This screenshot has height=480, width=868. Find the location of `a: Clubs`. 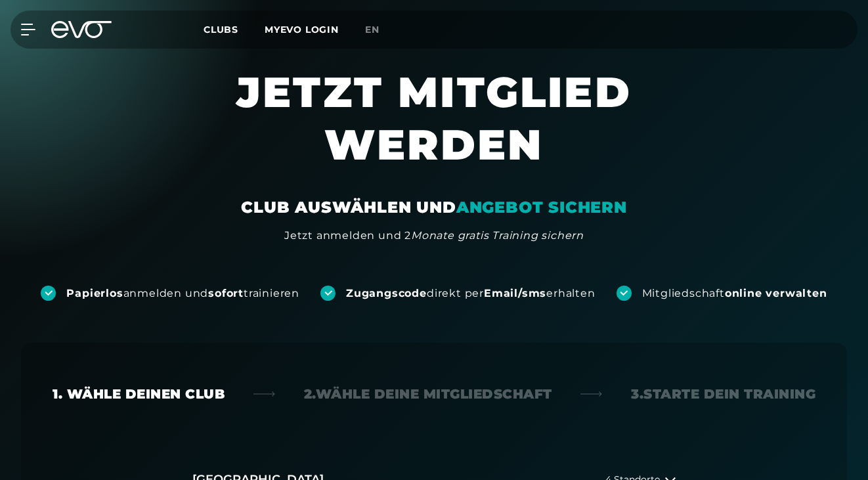

a: Clubs is located at coordinates (234, 29).